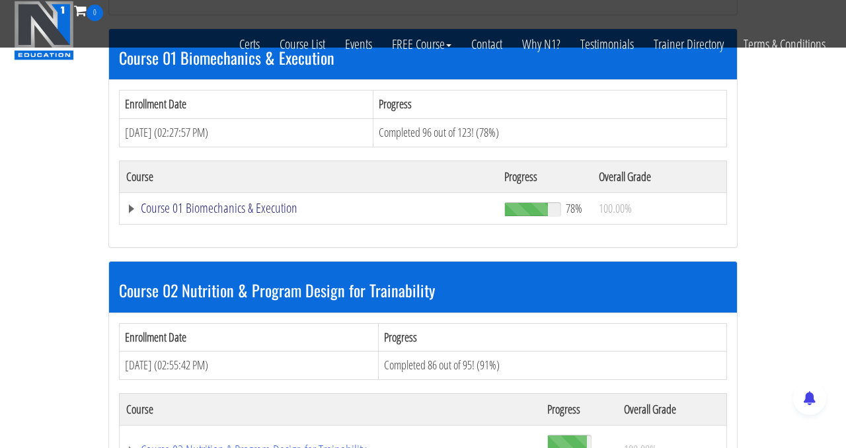 The height and width of the screenshot is (448, 846). What do you see at coordinates (422, 44) in the screenshot?
I see `a: FREE Course` at bounding box center [422, 44].